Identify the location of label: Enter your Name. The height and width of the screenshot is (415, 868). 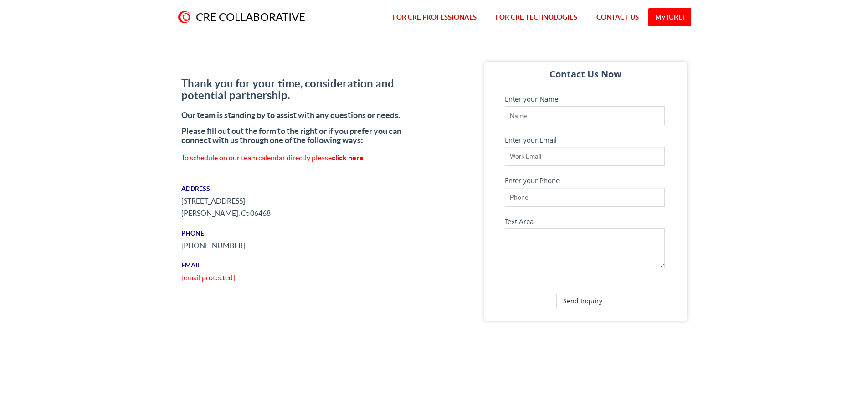
(594, 98).